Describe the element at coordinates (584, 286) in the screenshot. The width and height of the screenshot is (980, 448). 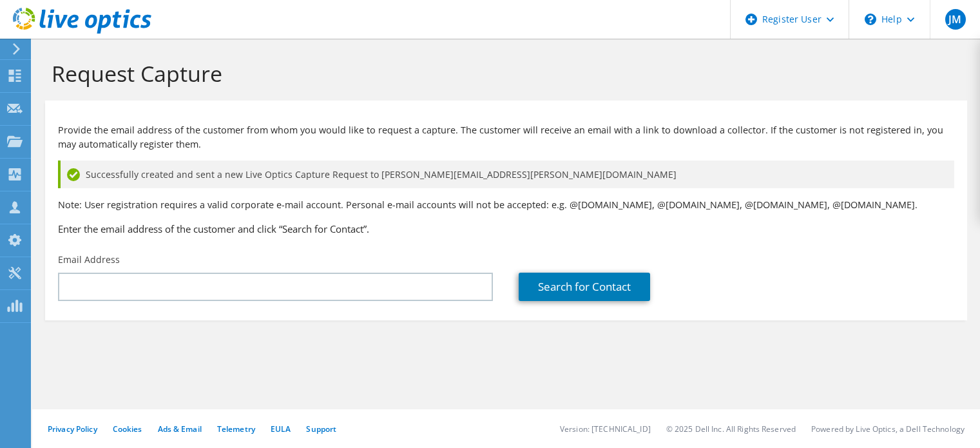
I see `a: Search for Contact` at that location.